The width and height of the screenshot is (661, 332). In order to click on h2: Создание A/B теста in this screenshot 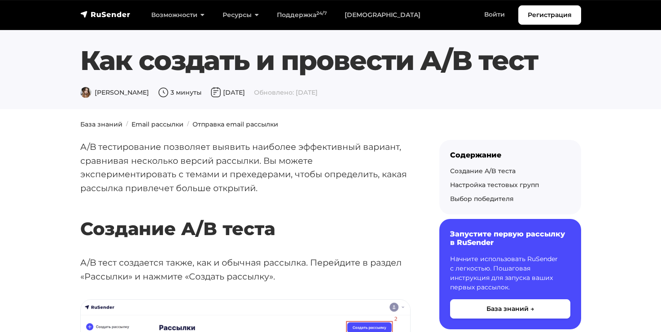, I will do `click(245, 215)`.